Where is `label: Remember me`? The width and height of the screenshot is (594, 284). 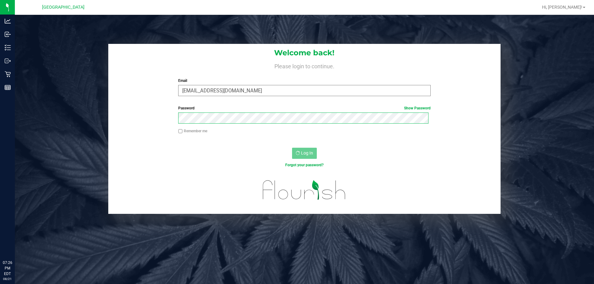 label: Remember me is located at coordinates (193, 131).